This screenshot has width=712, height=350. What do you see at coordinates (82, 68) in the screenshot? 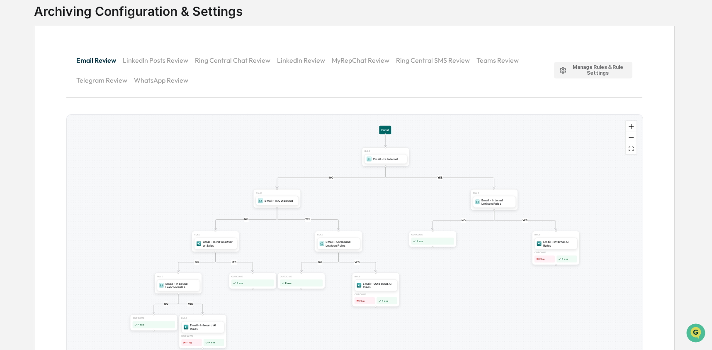
I see `div: Start new chat` at bounding box center [82, 68].